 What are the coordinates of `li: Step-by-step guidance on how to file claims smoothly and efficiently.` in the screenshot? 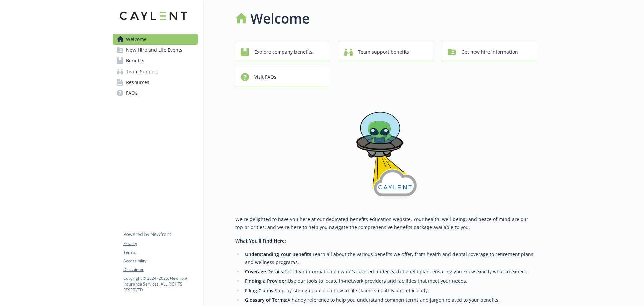 It's located at (390, 290).